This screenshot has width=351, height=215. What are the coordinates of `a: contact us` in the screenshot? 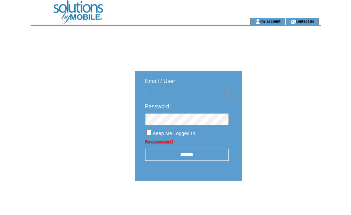 It's located at (305, 21).